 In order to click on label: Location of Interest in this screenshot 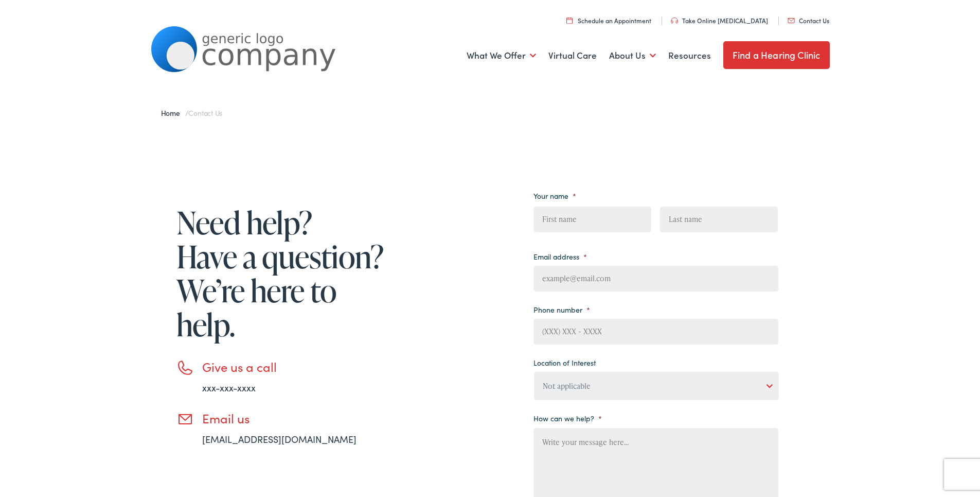, I will do `click(564, 363)`.